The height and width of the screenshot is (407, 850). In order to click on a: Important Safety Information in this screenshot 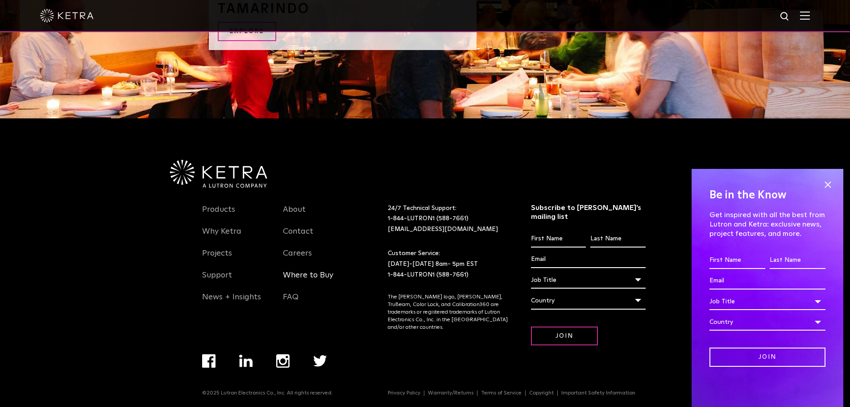, I will do `click(599, 393)`.